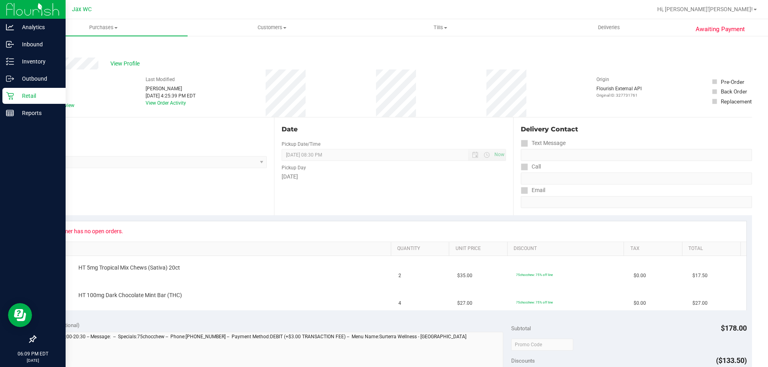 The width and height of the screenshot is (768, 367). I want to click on a: Total, so click(713, 249).